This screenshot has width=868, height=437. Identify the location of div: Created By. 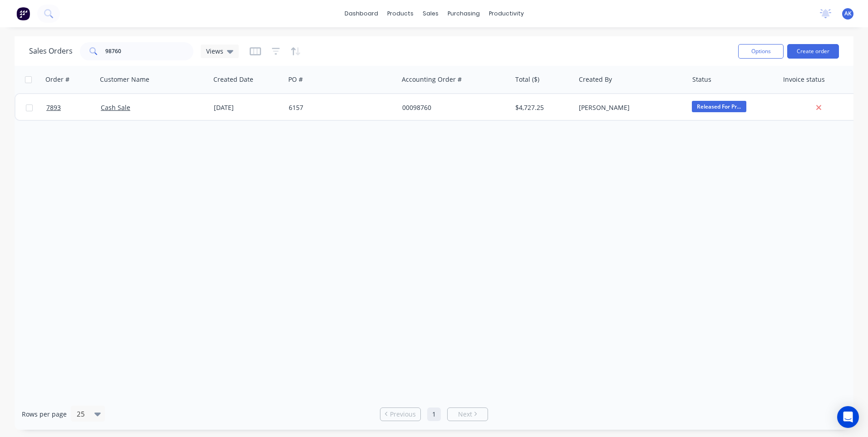
(595, 79).